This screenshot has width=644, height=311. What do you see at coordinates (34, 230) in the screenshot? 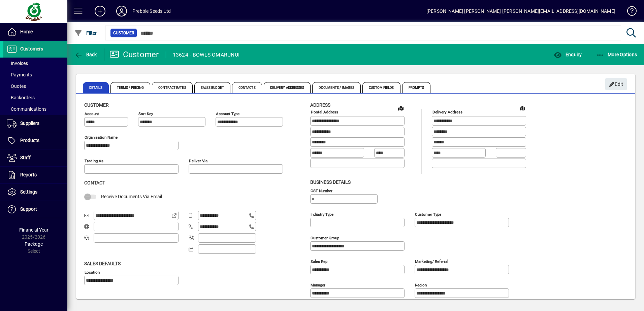
I see `span: Financial Year` at bounding box center [34, 230].